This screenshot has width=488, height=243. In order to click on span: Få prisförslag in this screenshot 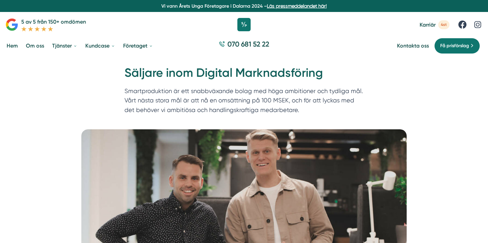, I will do `click(454, 46)`.